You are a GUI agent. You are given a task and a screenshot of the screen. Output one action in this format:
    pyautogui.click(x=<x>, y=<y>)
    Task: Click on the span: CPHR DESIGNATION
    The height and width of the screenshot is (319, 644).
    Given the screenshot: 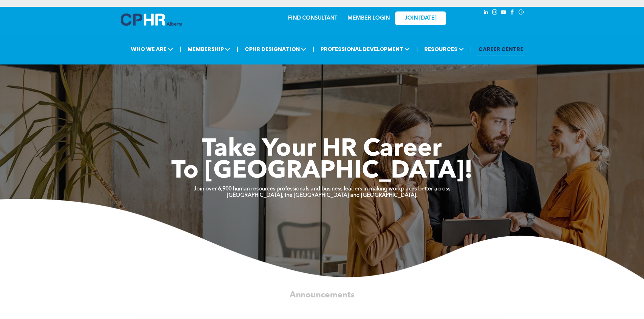 What is the action you would take?
    pyautogui.click(x=275, y=49)
    